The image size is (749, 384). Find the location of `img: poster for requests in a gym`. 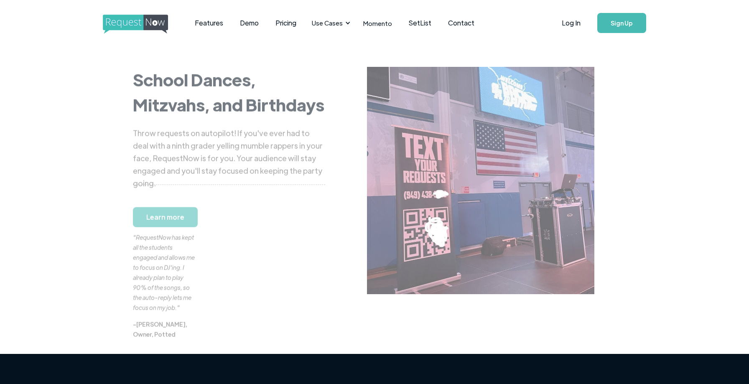

img: poster for requests in a gym is located at coordinates (481, 181).